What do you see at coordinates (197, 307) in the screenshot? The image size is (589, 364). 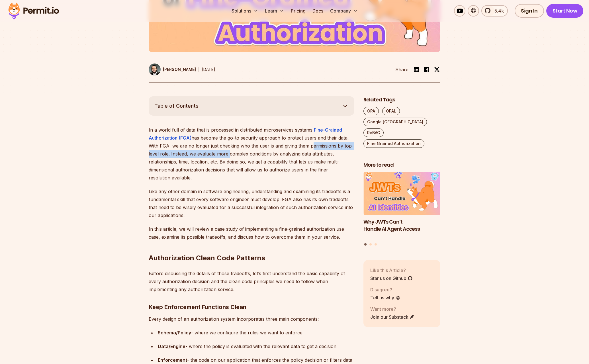 I see `strong: Keep Enforcement Functions Clean` at bounding box center [197, 307].